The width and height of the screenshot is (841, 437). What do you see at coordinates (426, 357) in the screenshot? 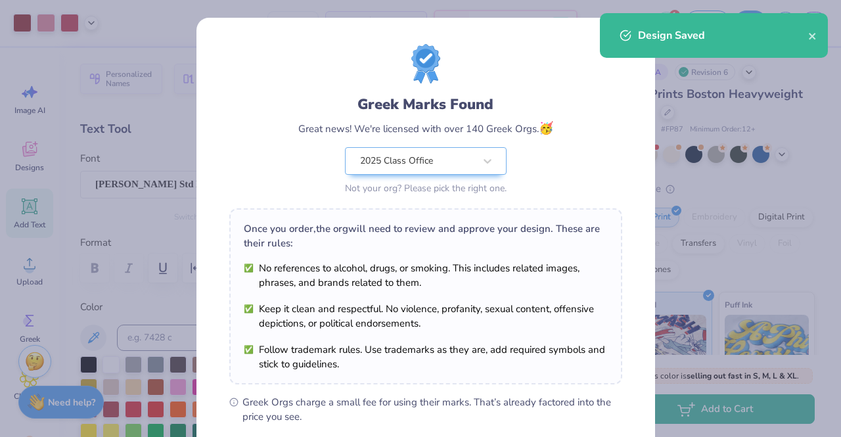
I see `li: Follow trademark rules. Use trademarks as they are, add required symbols and stick to guidelines.` at bounding box center [426, 357].